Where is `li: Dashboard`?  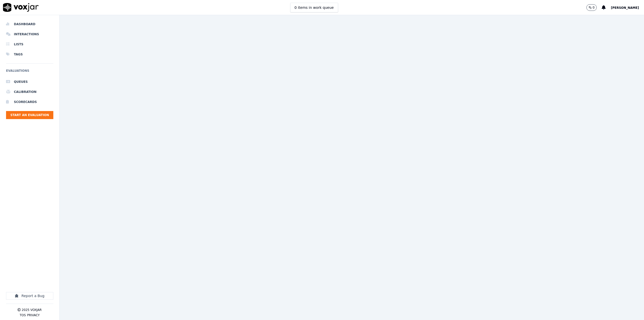 li: Dashboard is located at coordinates (30, 24).